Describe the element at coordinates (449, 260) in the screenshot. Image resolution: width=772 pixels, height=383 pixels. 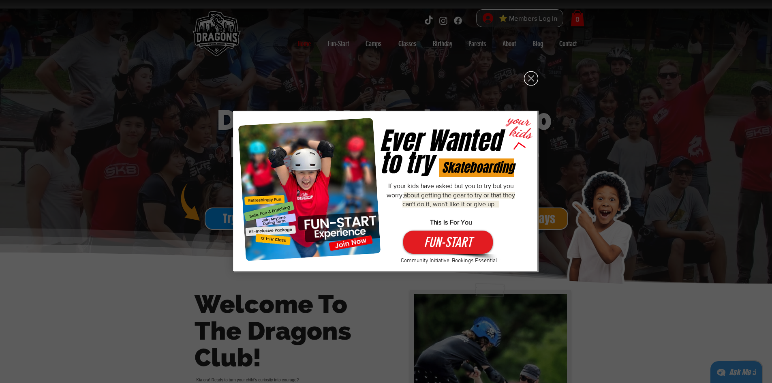
I see `span: Community Initiative. Bookings Essential` at that location.